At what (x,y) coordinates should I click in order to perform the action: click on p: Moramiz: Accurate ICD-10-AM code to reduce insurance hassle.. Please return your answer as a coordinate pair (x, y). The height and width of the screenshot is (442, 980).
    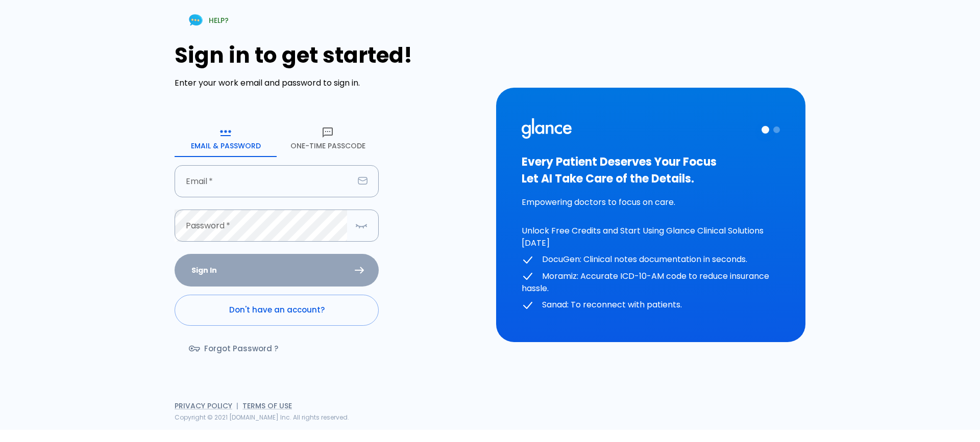
    Looking at the image, I should click on (650, 283).